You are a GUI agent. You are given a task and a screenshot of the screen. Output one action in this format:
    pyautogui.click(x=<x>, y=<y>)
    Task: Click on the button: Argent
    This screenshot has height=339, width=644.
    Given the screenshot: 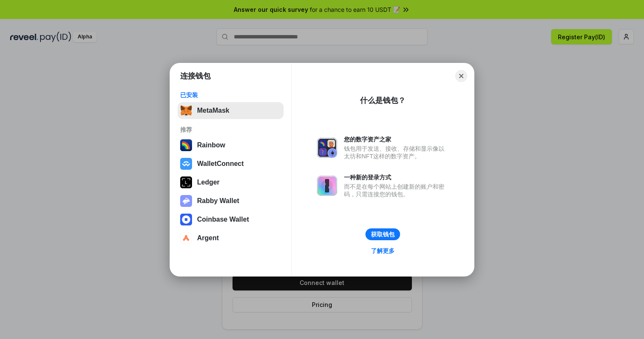 What is the action you would take?
    pyautogui.click(x=230, y=238)
    